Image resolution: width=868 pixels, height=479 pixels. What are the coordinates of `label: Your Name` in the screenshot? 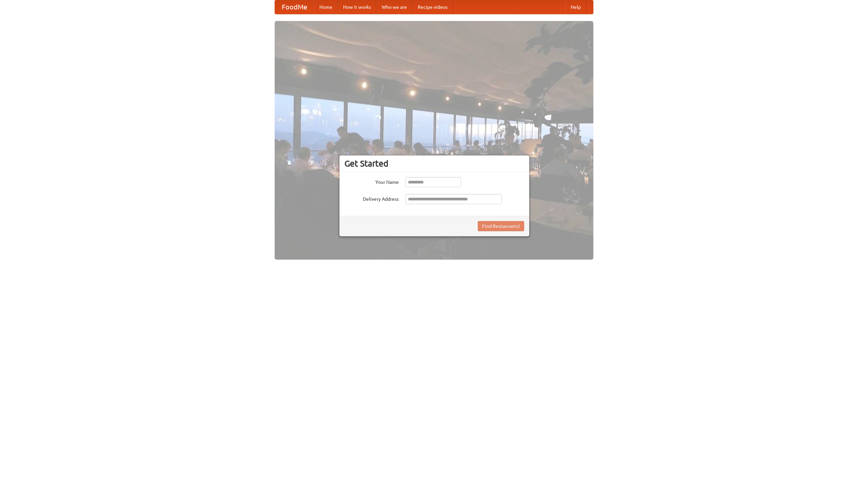 It's located at (371, 181).